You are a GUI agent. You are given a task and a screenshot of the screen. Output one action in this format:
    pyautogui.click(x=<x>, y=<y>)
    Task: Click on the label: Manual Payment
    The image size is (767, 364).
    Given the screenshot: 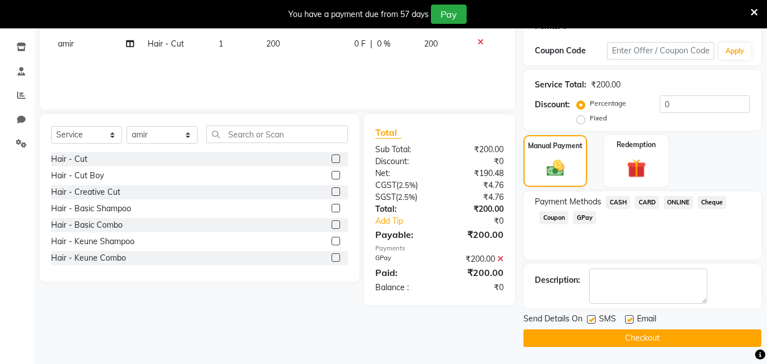 What is the action you would take?
    pyautogui.click(x=555, y=146)
    